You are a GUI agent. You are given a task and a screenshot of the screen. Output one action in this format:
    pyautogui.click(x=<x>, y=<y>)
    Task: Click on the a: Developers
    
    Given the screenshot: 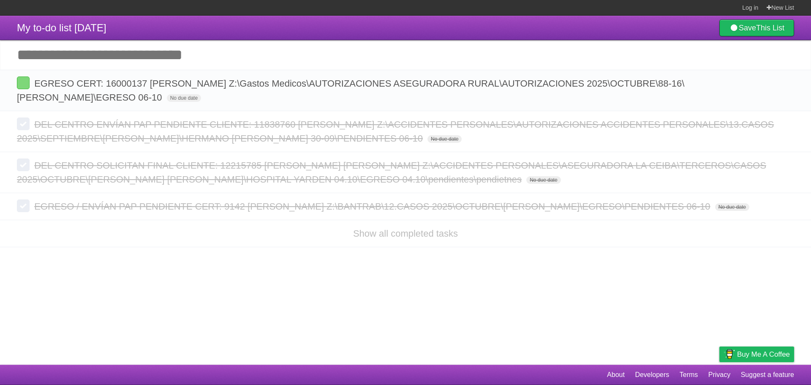 What is the action you would take?
    pyautogui.click(x=652, y=375)
    